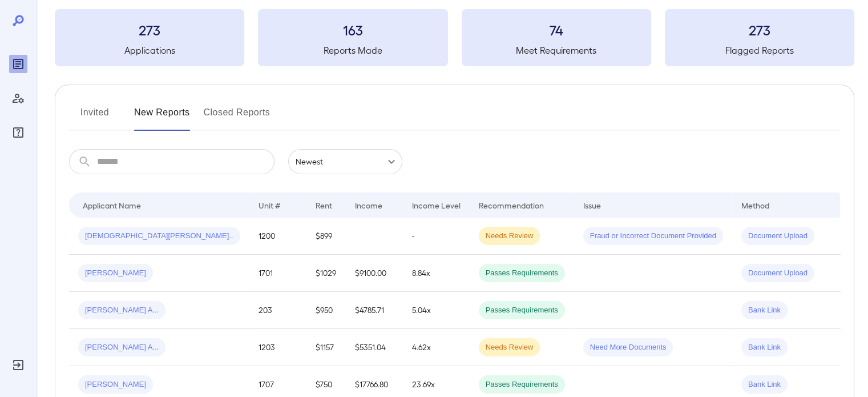  What do you see at coordinates (326, 347) in the screenshot?
I see `td: $1157` at bounding box center [326, 347].